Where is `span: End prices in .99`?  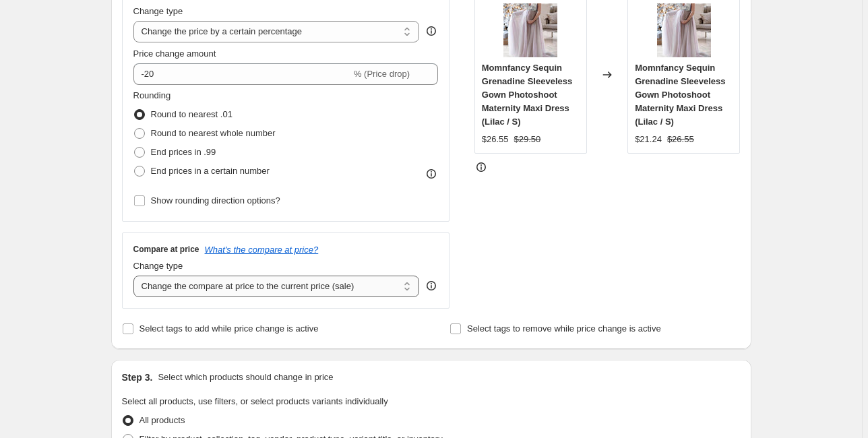 span: End prices in .99 is located at coordinates (183, 151).